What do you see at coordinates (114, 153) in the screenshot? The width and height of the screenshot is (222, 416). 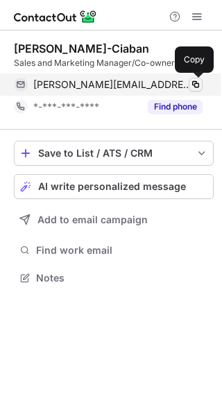 I see `div: Save to List / ATS / CRM` at bounding box center [114, 153].